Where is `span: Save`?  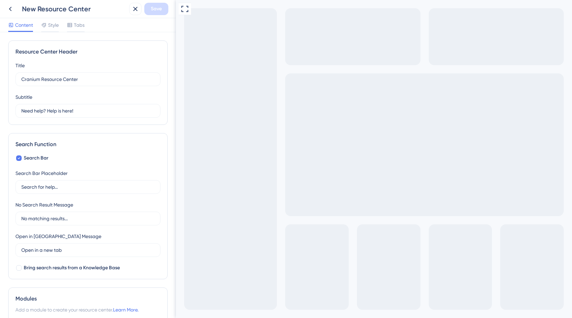
span: Save is located at coordinates (156, 9).